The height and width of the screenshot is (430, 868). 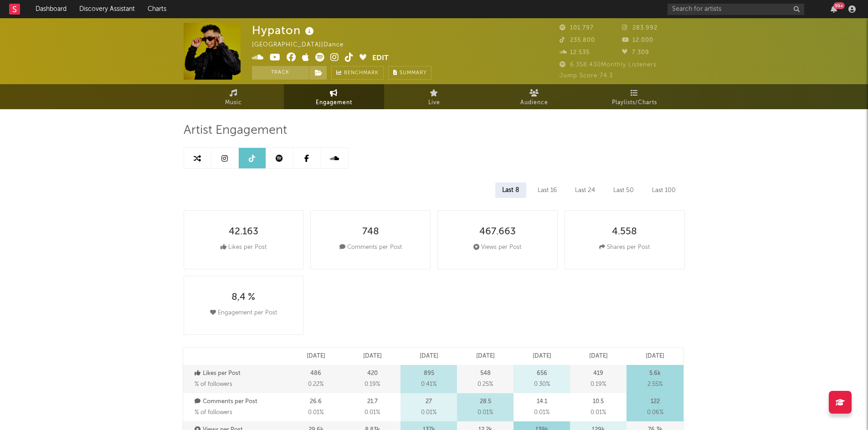 I want to click on a: Music, so click(x=234, y=96).